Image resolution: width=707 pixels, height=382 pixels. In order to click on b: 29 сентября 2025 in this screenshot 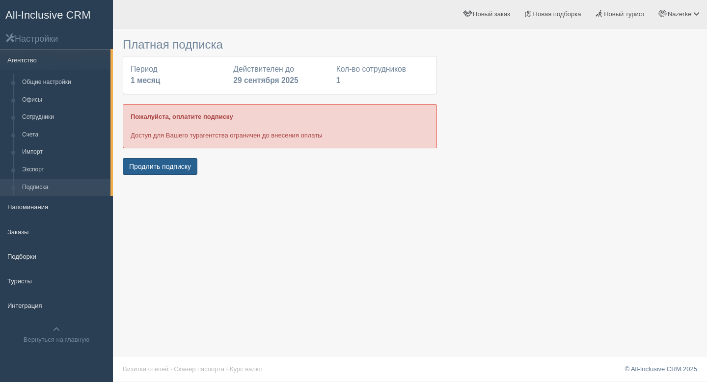, I will do `click(265, 80)`.